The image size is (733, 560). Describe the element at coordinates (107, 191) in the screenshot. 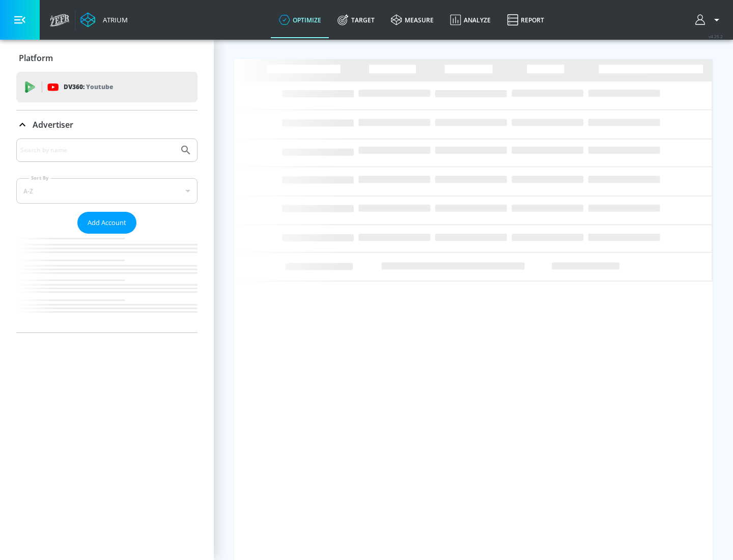

I see `div: A-Z` at that location.